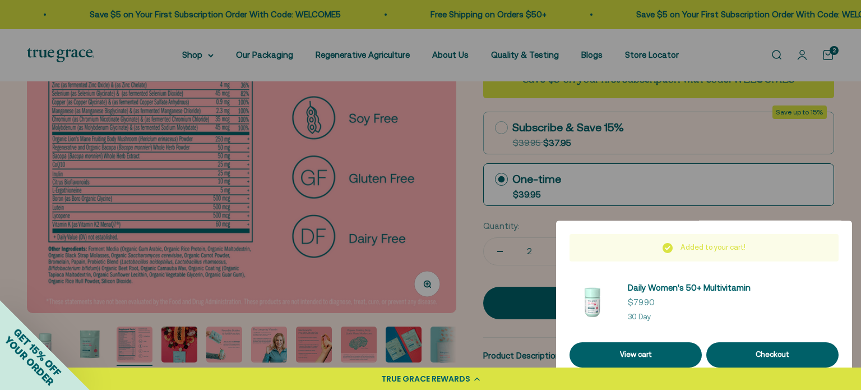 This screenshot has height=390, width=861. I want to click on button: Checkout, so click(773, 354).